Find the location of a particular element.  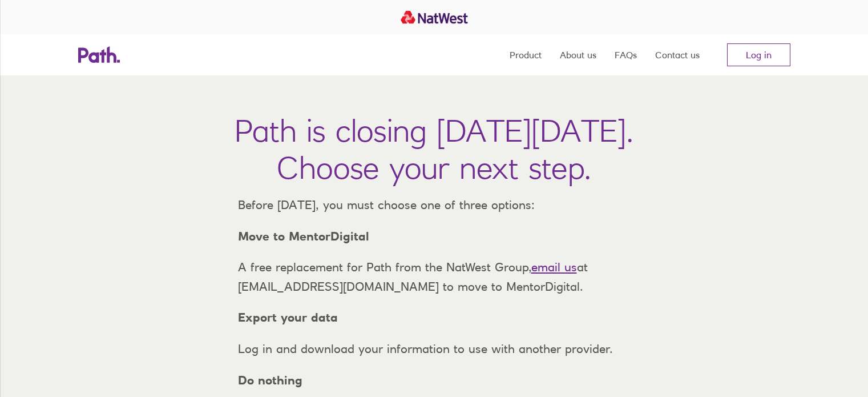

strong: Move to MentorDigital is located at coordinates (304, 236).